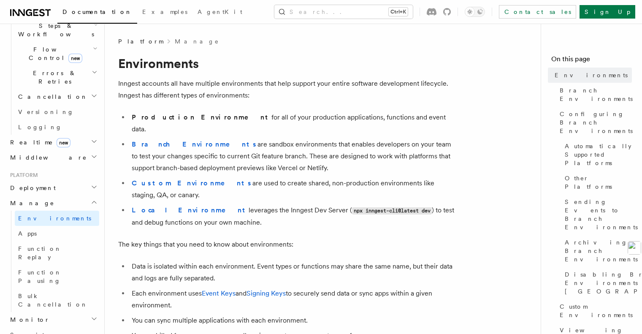  What do you see at coordinates (596, 122) in the screenshot?
I see `span: Configuring Branch Environments` at bounding box center [596, 122].